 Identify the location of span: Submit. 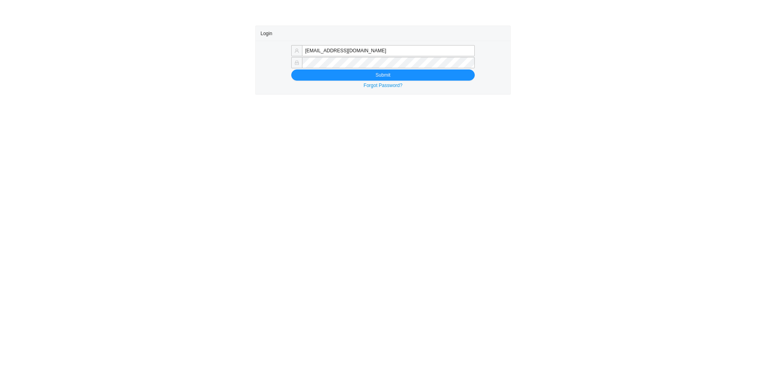
(383, 75).